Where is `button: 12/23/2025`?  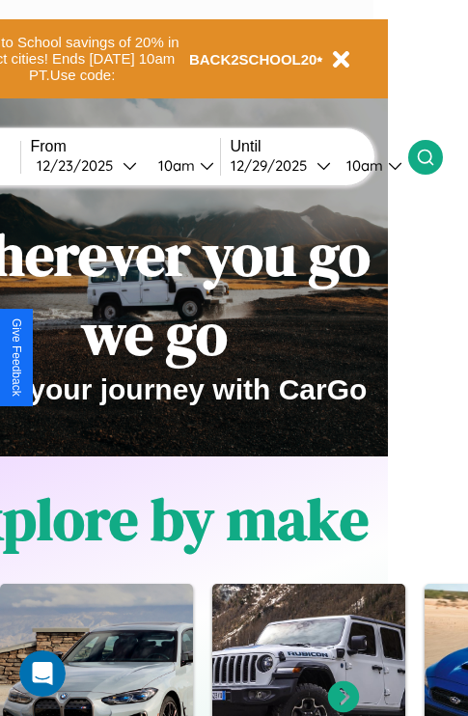 button: 12/23/2025 is located at coordinates (87, 165).